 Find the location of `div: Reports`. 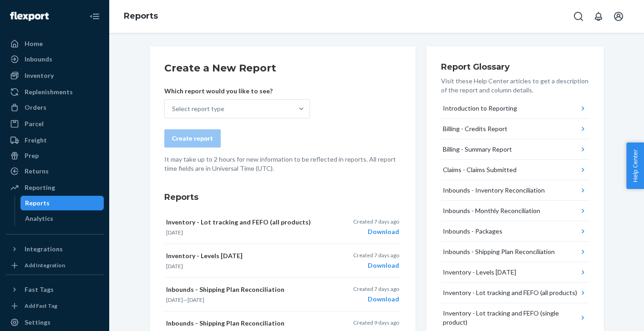

div: Reports is located at coordinates (37, 203).